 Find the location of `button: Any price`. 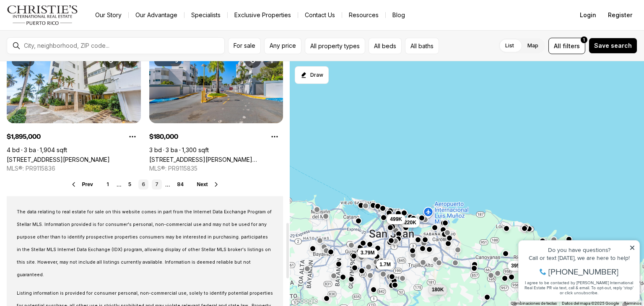

button: Any price is located at coordinates (283, 45).